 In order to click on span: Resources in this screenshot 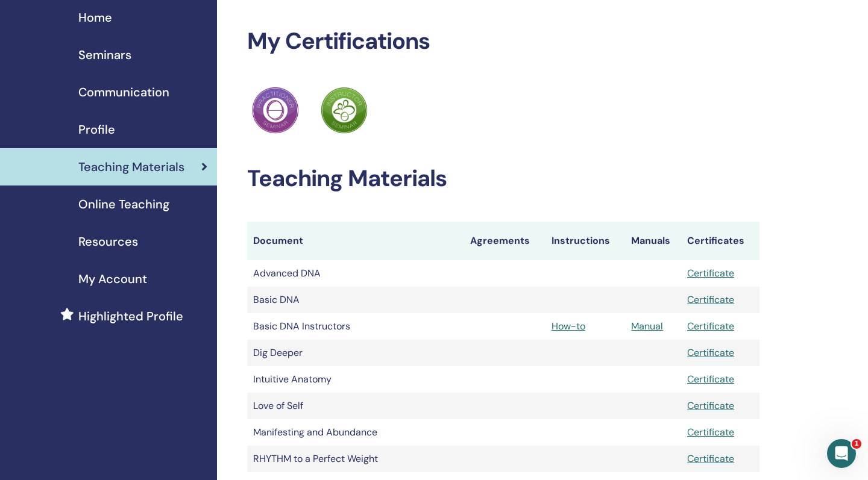, I will do `click(108, 241)`.